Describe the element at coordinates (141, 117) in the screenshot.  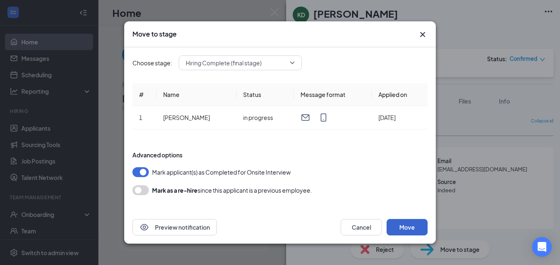
I see `span: 1` at that location.